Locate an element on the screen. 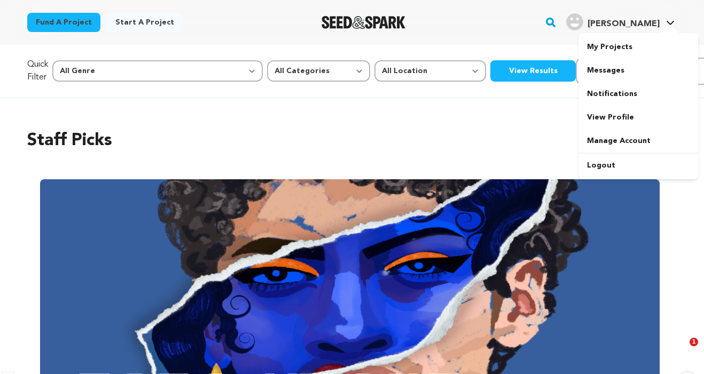 The image size is (704, 374). h2: Staff Picks is located at coordinates (352, 141).